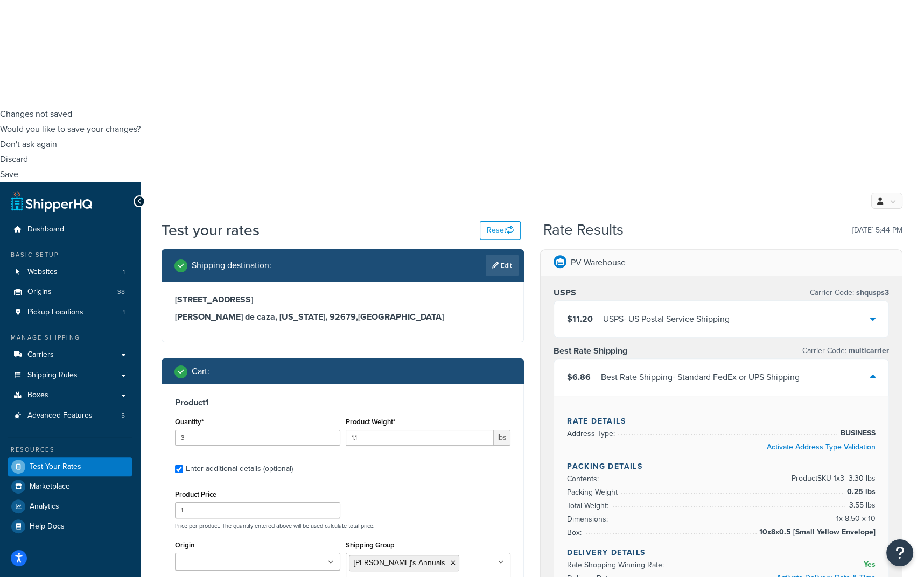  Describe the element at coordinates (70, 487) in the screenshot. I see `li: Marketplace` at that location.